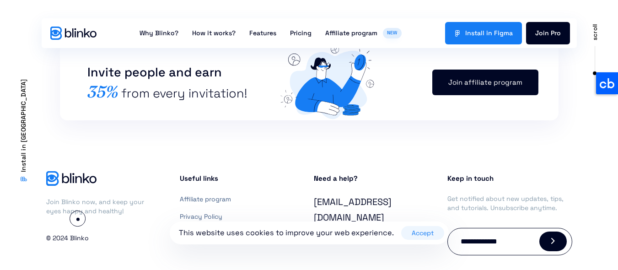 The image size is (618, 270). I want to click on span: F, so click(496, 33).